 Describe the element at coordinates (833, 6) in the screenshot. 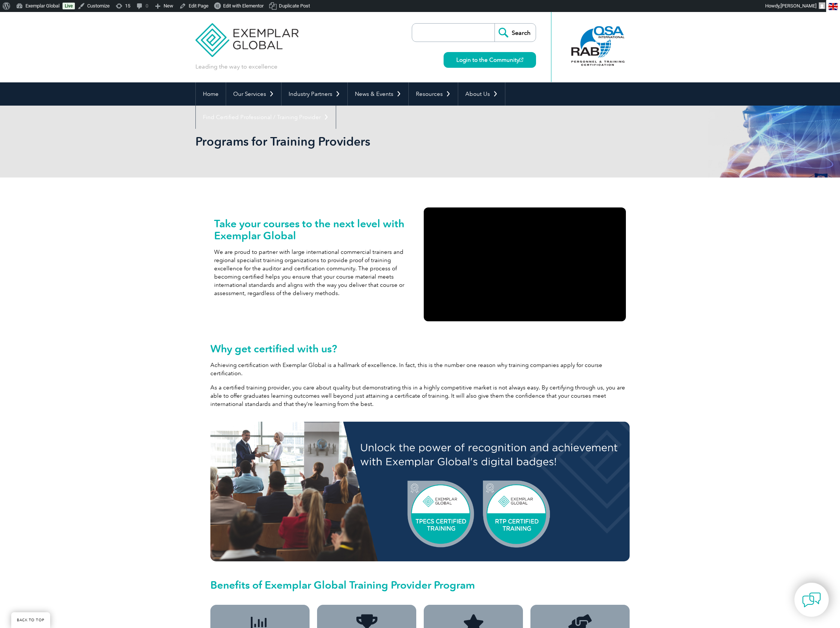

I see `img: en` at that location.